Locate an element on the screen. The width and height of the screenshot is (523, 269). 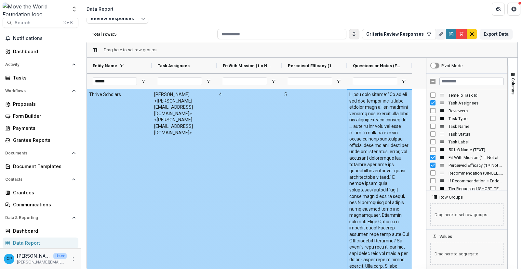
span: Values is located at coordinates (445, 237).